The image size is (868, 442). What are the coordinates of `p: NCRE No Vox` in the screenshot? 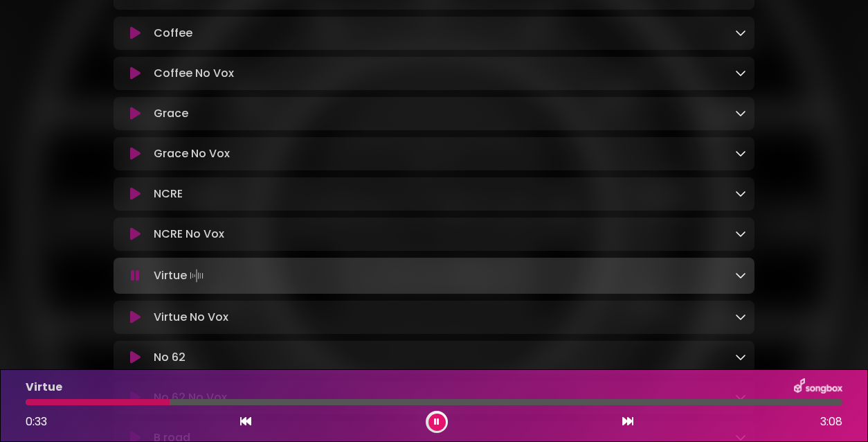 It's located at (189, 234).